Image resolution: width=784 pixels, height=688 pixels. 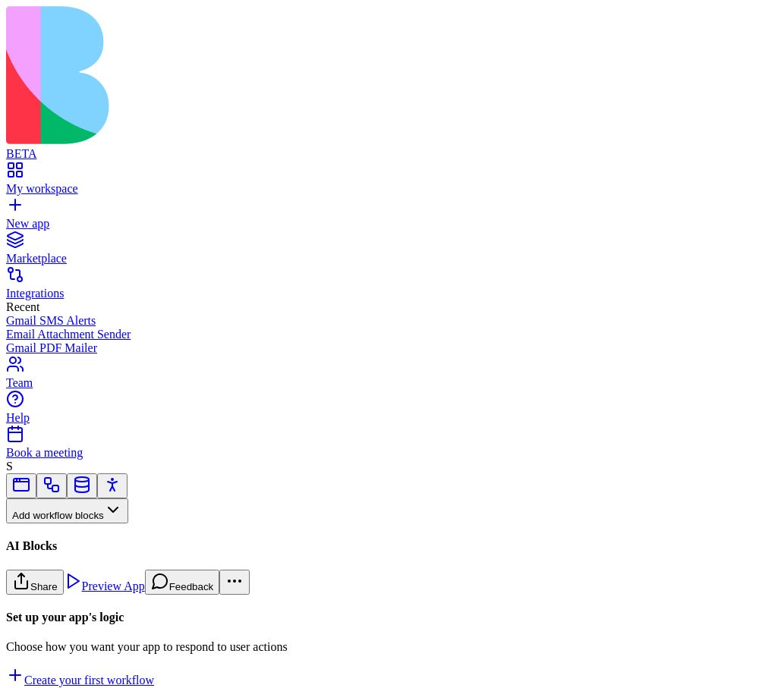 What do you see at coordinates (392, 148) in the screenshot?
I see `a: BETA` at bounding box center [392, 148].